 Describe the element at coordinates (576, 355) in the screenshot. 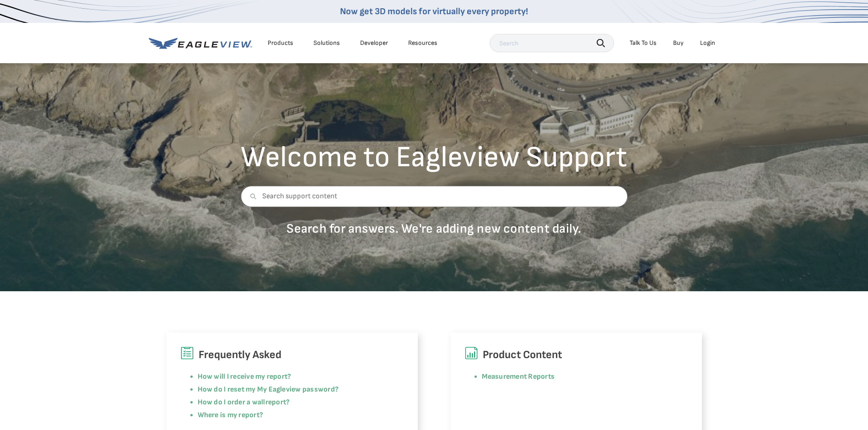

I see `h6: Product Content` at that location.